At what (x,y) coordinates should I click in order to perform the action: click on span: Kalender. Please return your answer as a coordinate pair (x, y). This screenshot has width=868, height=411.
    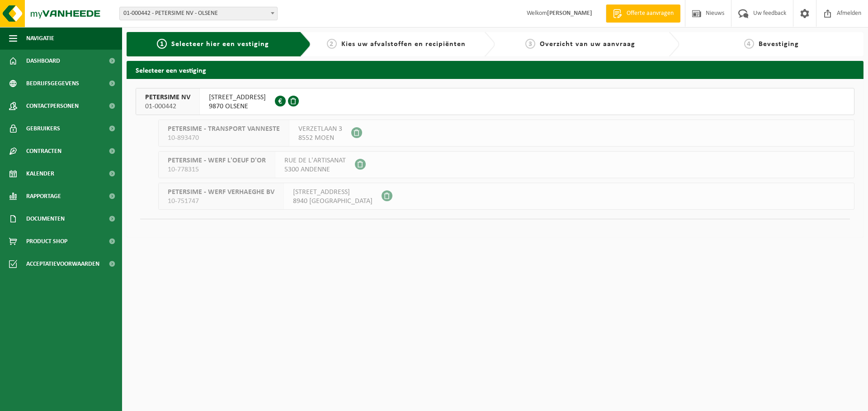
    Looking at the image, I should click on (40, 174).